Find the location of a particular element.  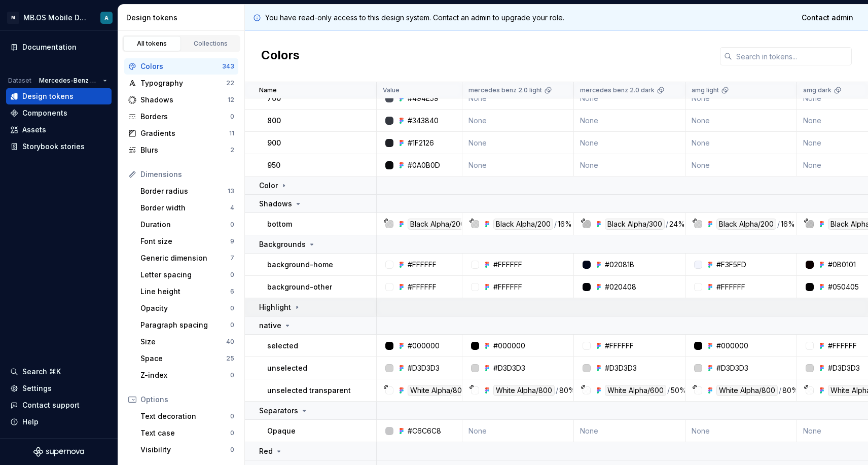

div: 13 is located at coordinates (231, 191).